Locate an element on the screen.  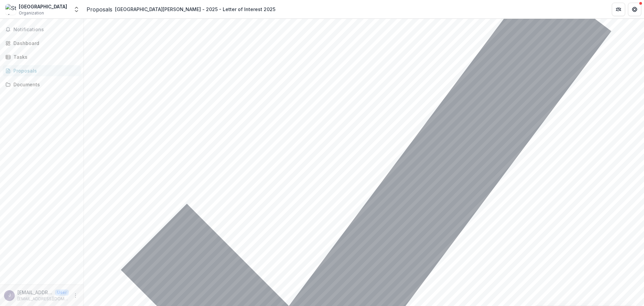
img: St Vincent's House is located at coordinates (11, 9).